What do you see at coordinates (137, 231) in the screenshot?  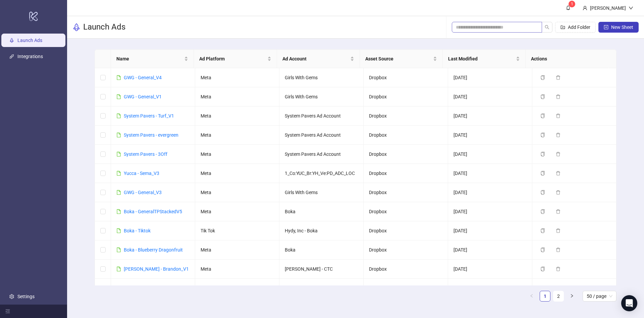 I see `a: Boka - Tiktok` at bounding box center [137, 231].